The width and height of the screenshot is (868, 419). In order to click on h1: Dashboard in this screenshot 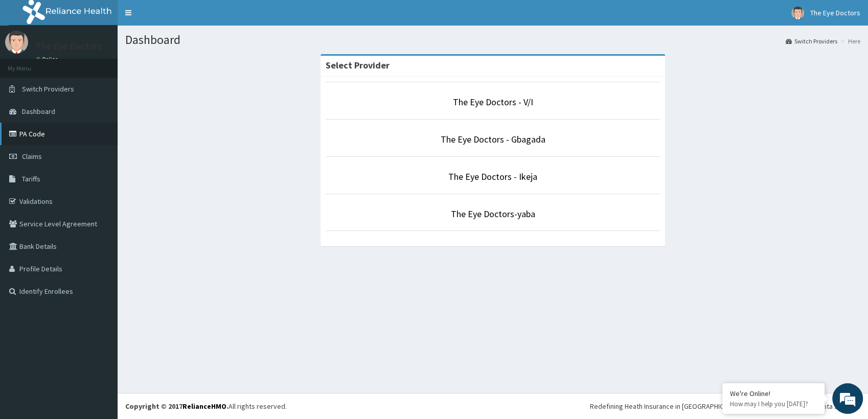, I will do `click(493, 40)`.